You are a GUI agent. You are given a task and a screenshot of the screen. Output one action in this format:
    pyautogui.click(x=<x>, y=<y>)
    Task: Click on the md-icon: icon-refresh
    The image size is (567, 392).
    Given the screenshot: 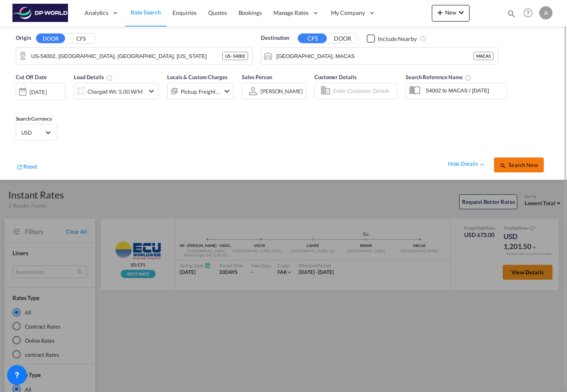 What is the action you would take?
    pyautogui.click(x=20, y=167)
    